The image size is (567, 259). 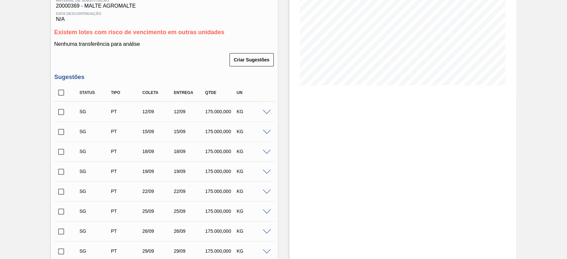 What do you see at coordinates (164, 77) in the screenshot?
I see `h3: Sugestões` at bounding box center [164, 77].